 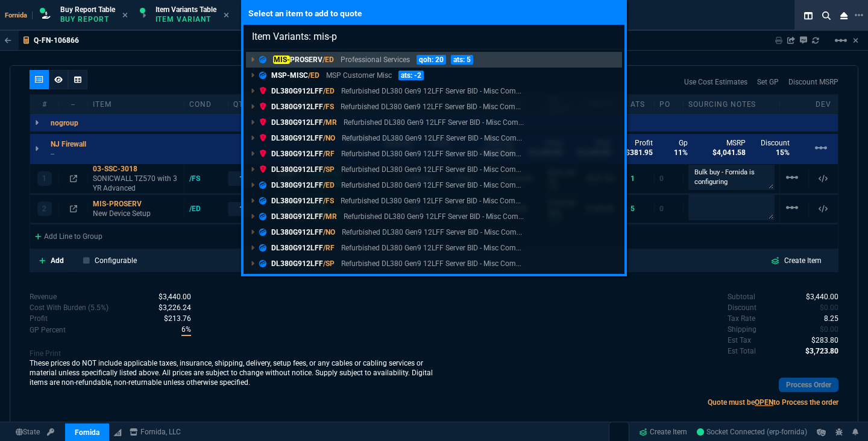 What do you see at coordinates (51, 432) in the screenshot?
I see `a: API TOKEN` at bounding box center [51, 432].